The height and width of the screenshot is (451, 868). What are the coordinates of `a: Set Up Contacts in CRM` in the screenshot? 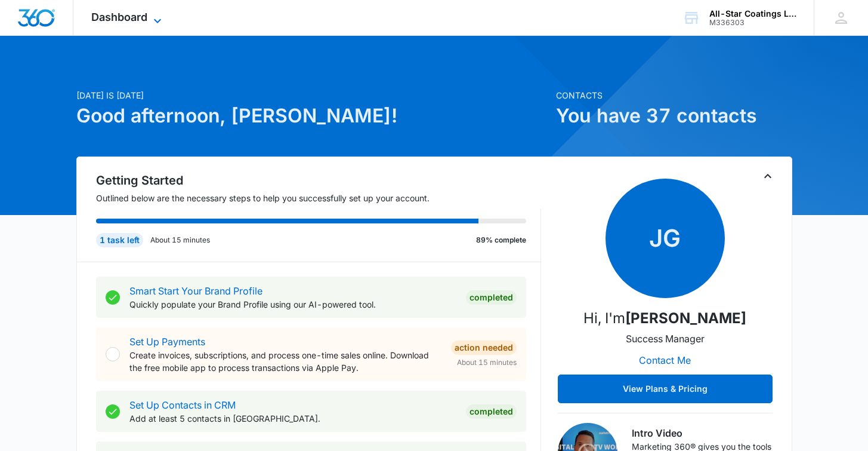 It's located at (182, 405).